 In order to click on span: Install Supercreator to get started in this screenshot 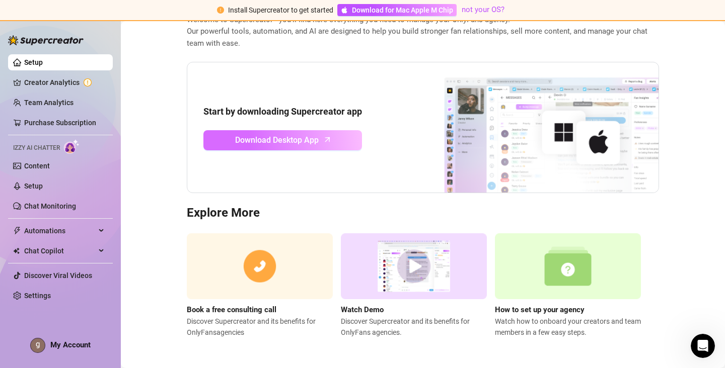, I will do `click(280, 10)`.